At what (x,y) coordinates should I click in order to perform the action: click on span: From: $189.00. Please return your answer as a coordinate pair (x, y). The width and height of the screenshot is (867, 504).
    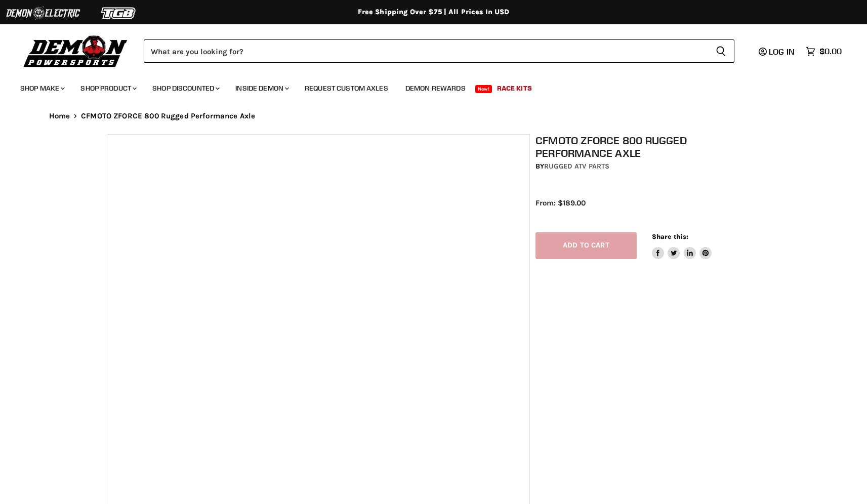
    Looking at the image, I should click on (560, 203).